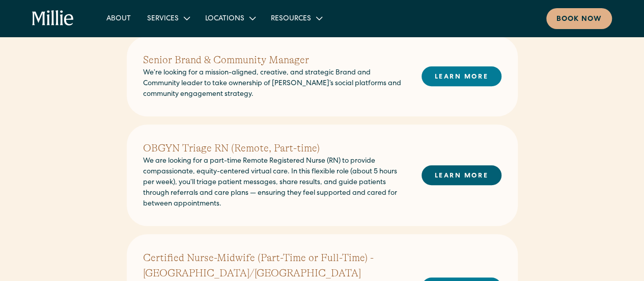 Image resolution: width=644 pixels, height=281 pixels. Describe the element at coordinates (578, 19) in the screenshot. I see `a: Book now` at that location.